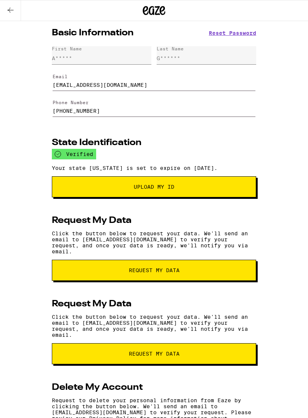 This screenshot has height=418, width=308. Describe the element at coordinates (154, 107) in the screenshot. I see `form: Edit Phone Number` at that location.